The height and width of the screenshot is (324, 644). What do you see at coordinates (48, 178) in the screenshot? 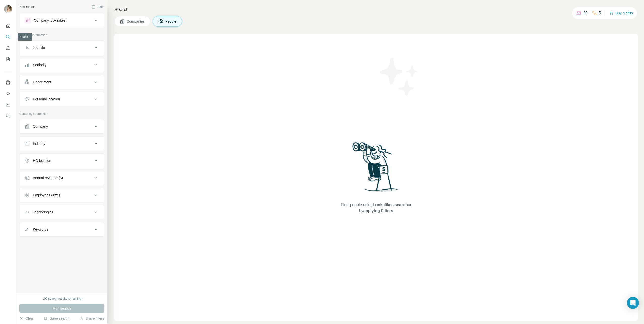
I see `div: Annual revenue ($)` at bounding box center [48, 178].